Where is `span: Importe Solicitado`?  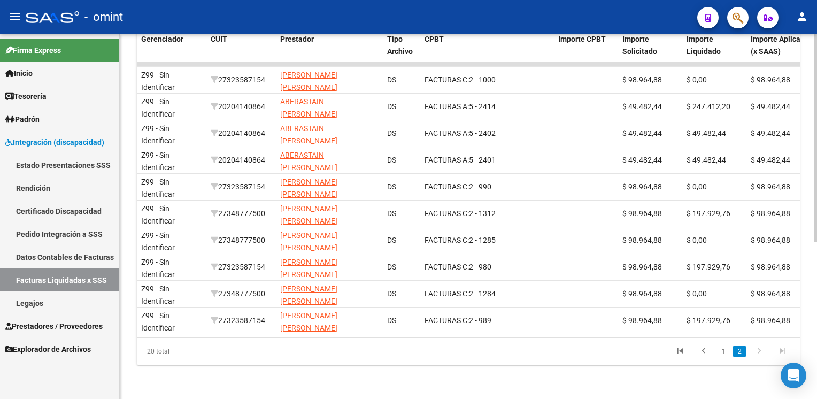 span: Importe Solicitado is located at coordinates (640, 45).